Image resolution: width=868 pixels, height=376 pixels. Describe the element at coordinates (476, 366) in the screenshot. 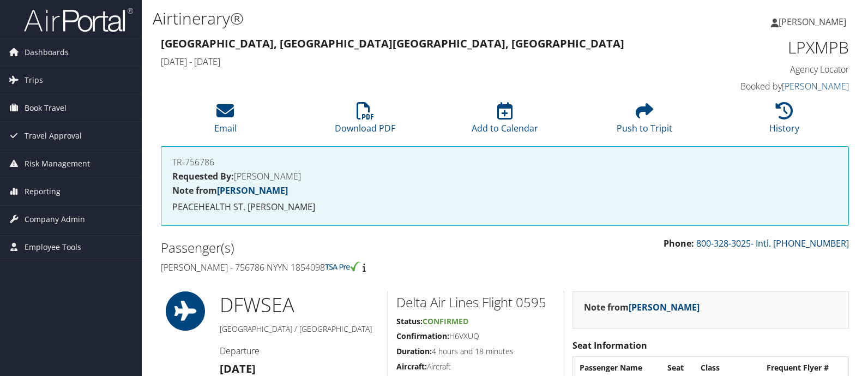

I see `h5: Aircraft` at that location.